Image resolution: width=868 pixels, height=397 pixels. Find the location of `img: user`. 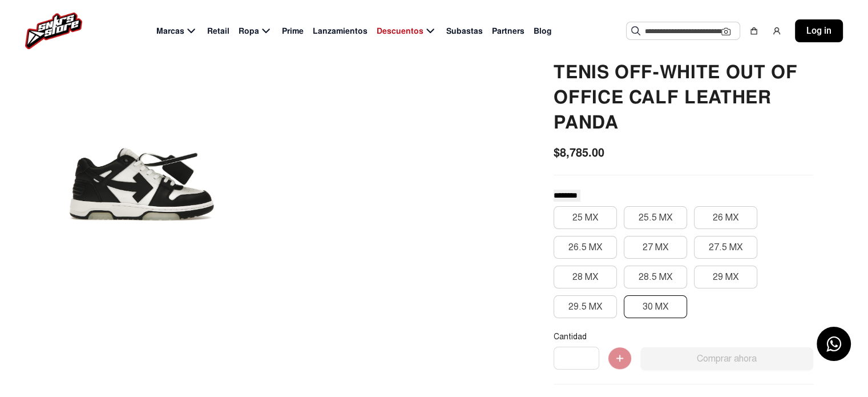

img: user is located at coordinates (777, 31).